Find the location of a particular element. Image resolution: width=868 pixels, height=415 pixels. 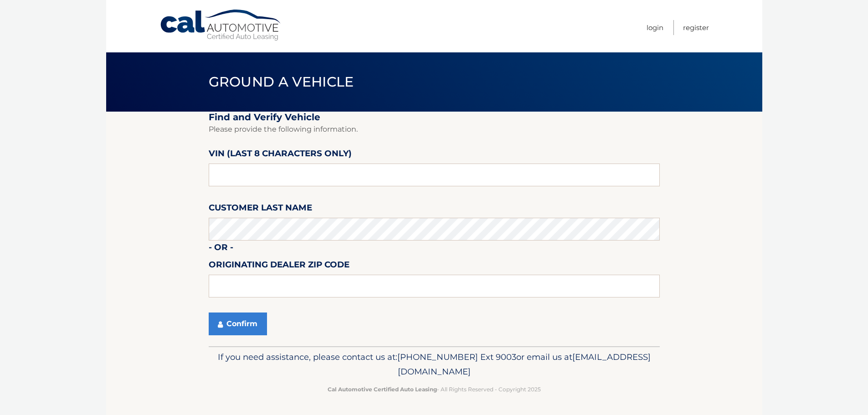

a: Register is located at coordinates (696, 27).